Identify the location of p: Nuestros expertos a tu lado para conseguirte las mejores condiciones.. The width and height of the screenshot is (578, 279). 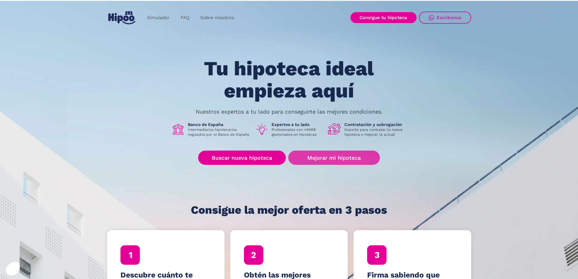
(289, 112).